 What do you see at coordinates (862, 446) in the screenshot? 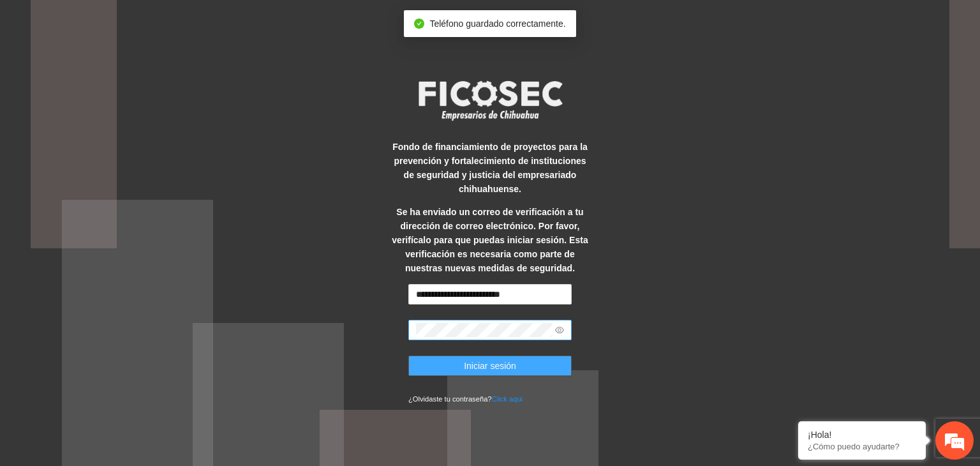
I see `p: ¿Cómo puedo ayudarte?` at bounding box center [862, 446].